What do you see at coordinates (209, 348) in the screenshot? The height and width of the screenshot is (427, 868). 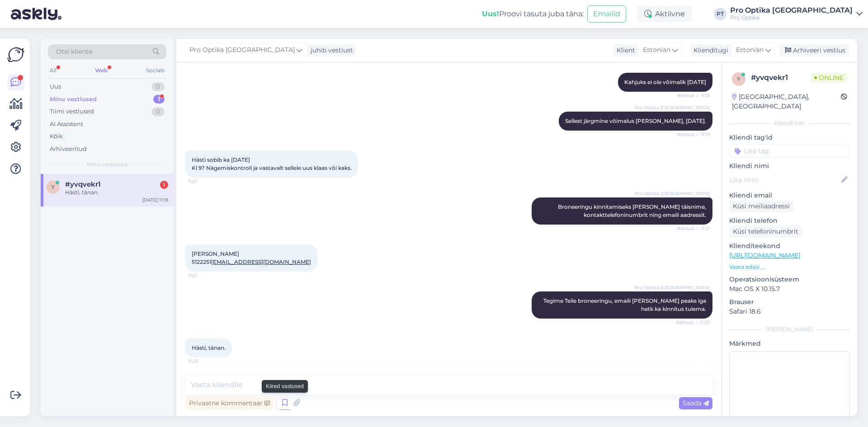 I see `span: Hästi, tänan.` at bounding box center [209, 348].